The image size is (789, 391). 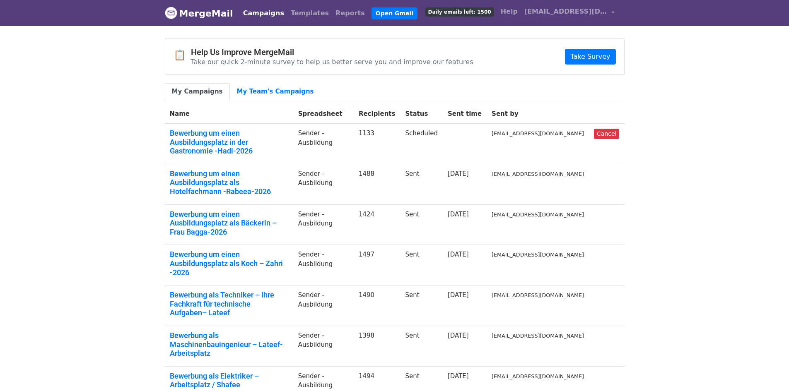 What do you see at coordinates (377, 306) in the screenshot?
I see `td: 1490` at bounding box center [377, 306].